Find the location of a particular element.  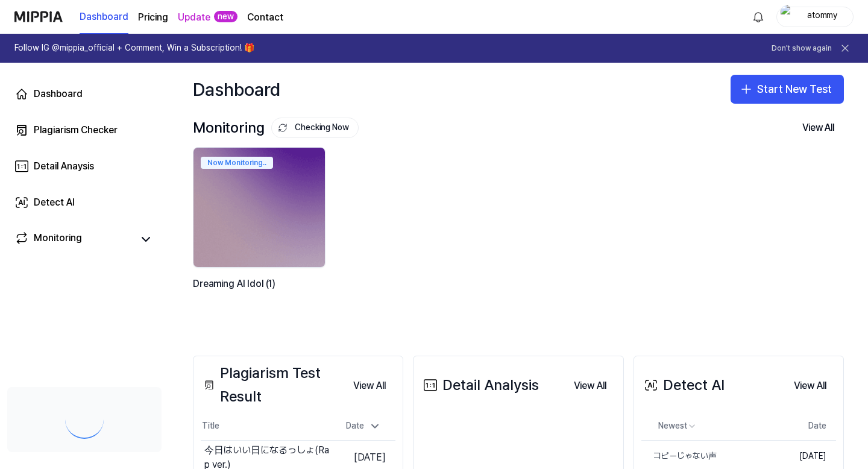

div: Detail Anaysis is located at coordinates (64, 167).